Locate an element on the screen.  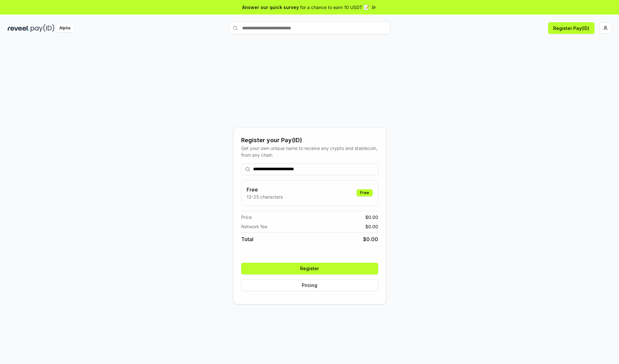
img: reveel_dark is located at coordinates (18, 28).